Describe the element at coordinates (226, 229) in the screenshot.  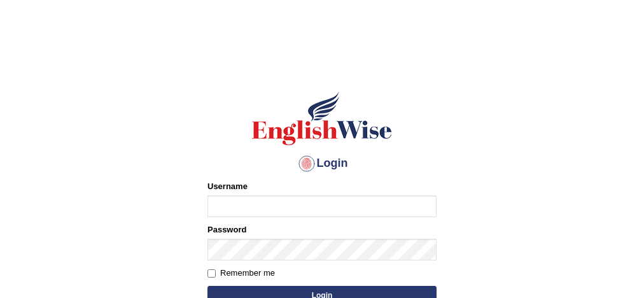
I see `label: Password` at that location.